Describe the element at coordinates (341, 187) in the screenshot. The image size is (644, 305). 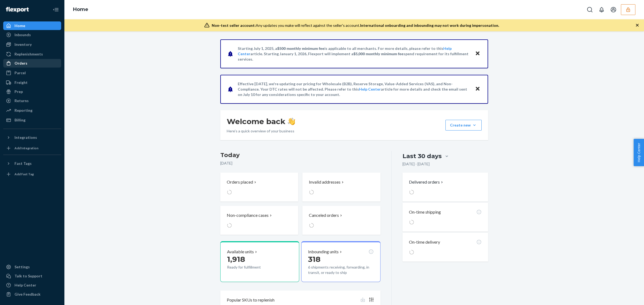
I see `button: Invalid addresses` at that location.